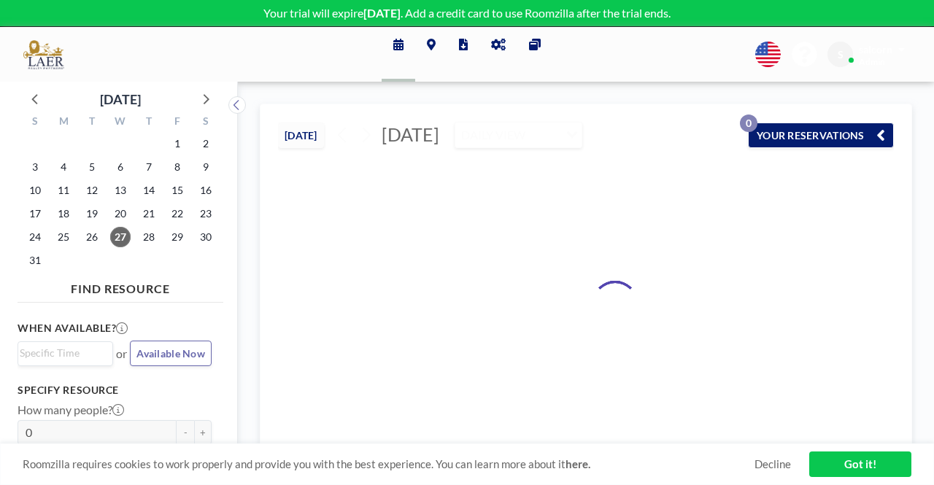 Image resolution: width=934 pixels, height=485 pixels. Describe the element at coordinates (63, 167) in the screenshot. I see `span: Monday, August 4, 2025` at that location.